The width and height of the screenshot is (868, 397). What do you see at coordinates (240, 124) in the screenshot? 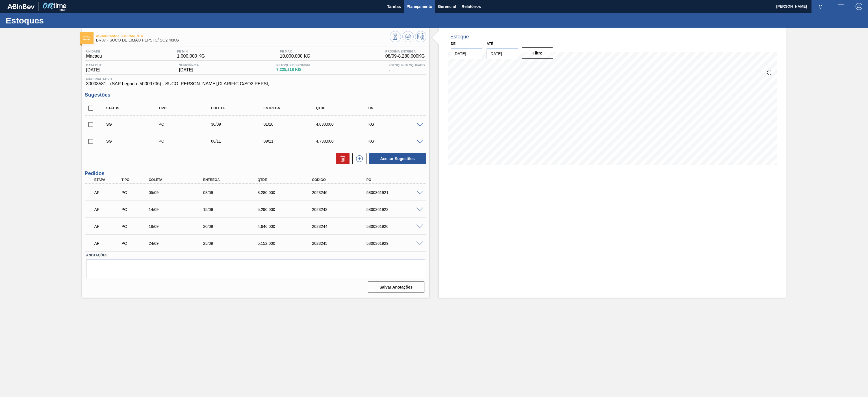
I see `div: 30/09/2025` at bounding box center [240, 124].